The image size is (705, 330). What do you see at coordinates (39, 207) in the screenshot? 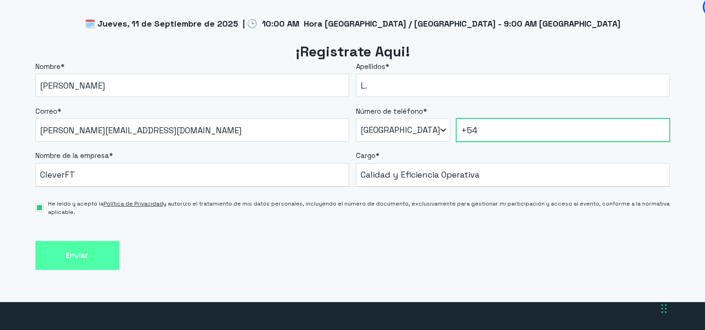
I see `input: He leído y acepto laPolítica de Privacidady autorizo el tratamiento de mis datos personales, incl...` at bounding box center [39, 207].